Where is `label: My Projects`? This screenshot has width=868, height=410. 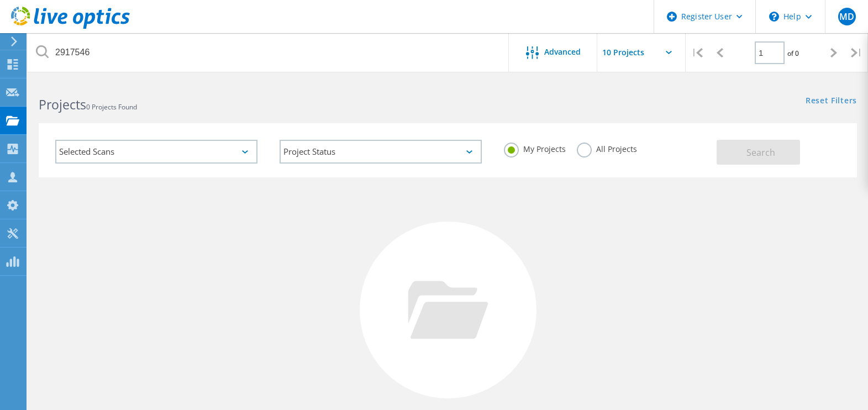
label: My Projects is located at coordinates (535, 147).